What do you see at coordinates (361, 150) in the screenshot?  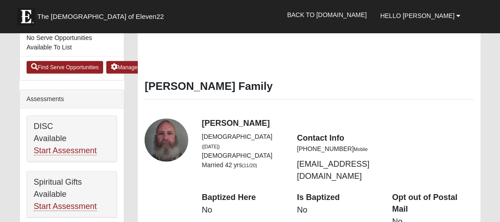 I see `small: Mobile` at bounding box center [361, 150].